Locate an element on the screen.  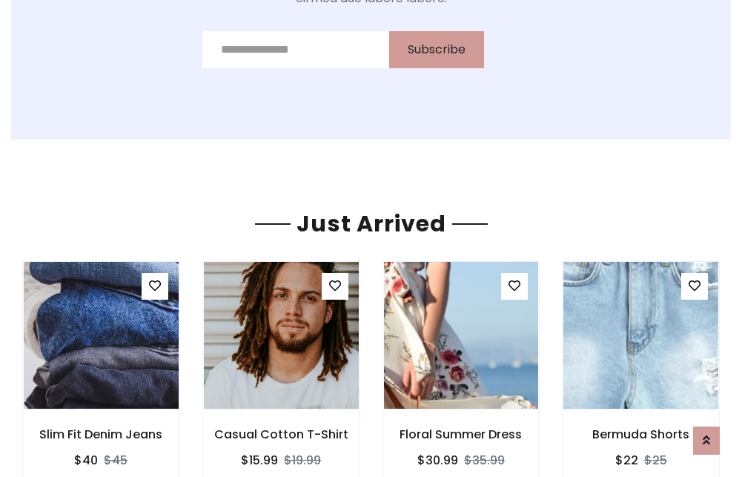
button: Subscribe is located at coordinates (437, 50).